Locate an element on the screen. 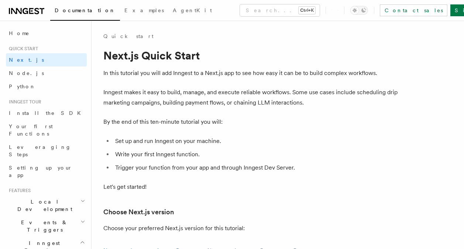 The image size is (464, 249). button: Events & Triggers is located at coordinates (46, 226).